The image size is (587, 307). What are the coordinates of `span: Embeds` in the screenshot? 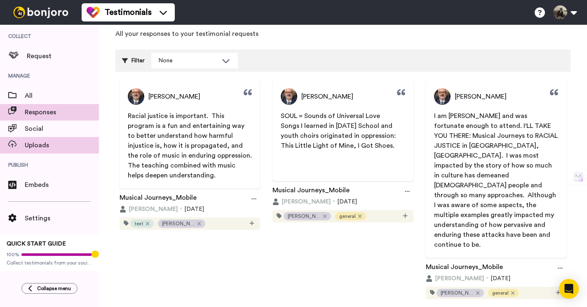 It's located at (62, 185).